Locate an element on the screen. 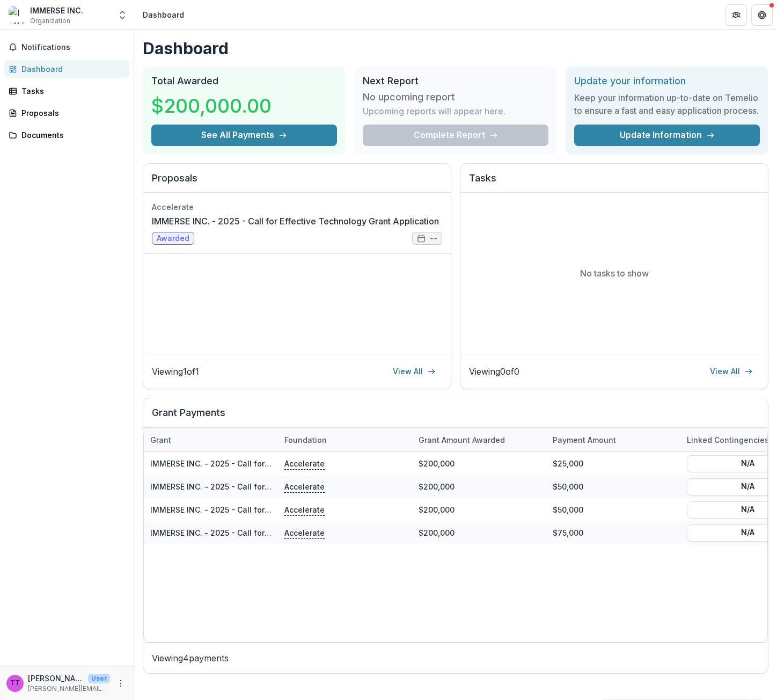 The height and width of the screenshot is (700, 777). p: Viewing 1 of 1 is located at coordinates (176, 371).